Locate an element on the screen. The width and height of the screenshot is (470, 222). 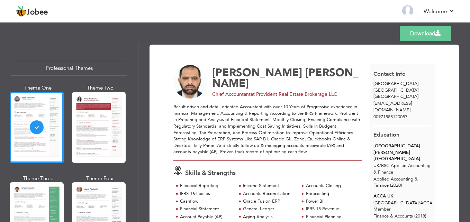
div: Account Payable (AP) is located at coordinates (206, 217).